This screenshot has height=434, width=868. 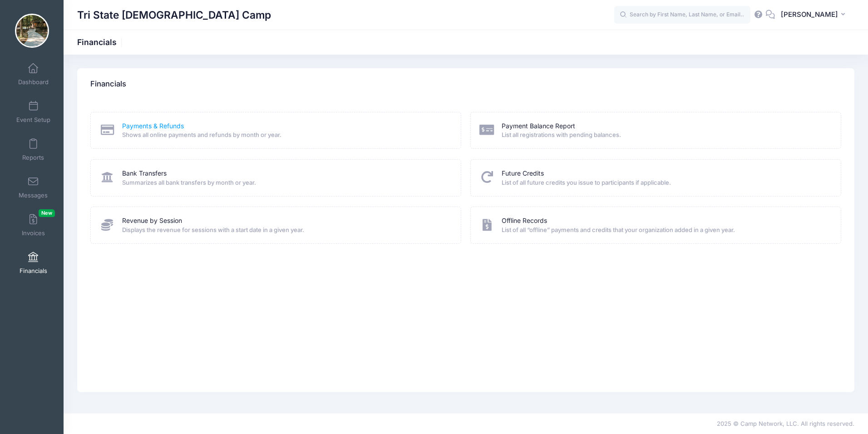 I want to click on a: Offline Records, so click(x=524, y=221).